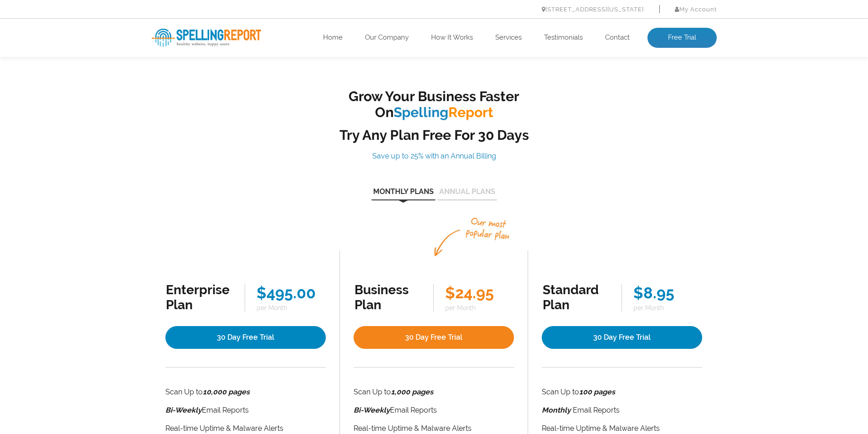 Image resolution: width=868 pixels, height=434 pixels. What do you see at coordinates (434, 156) in the screenshot?
I see `span: Save up to 25% with an Annual Billing` at bounding box center [434, 156].